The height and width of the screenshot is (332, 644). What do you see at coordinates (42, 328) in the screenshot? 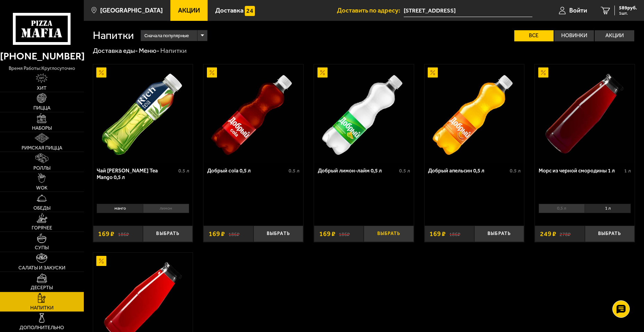
I see `span: Дополнительно` at bounding box center [42, 328].